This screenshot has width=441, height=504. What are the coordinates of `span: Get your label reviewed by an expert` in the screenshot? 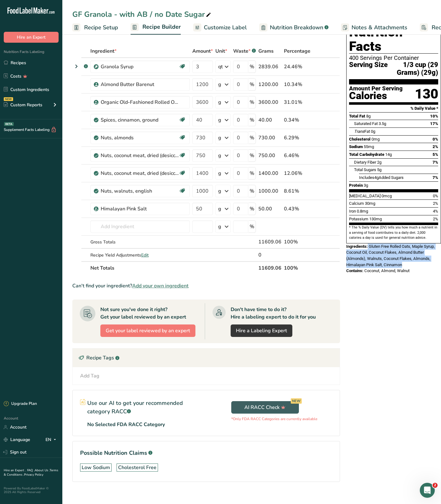 It's located at (148, 330).